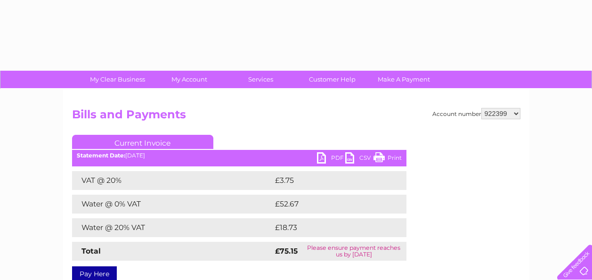 The height and width of the screenshot is (280, 592). I want to click on div: Account number, so click(476, 114).